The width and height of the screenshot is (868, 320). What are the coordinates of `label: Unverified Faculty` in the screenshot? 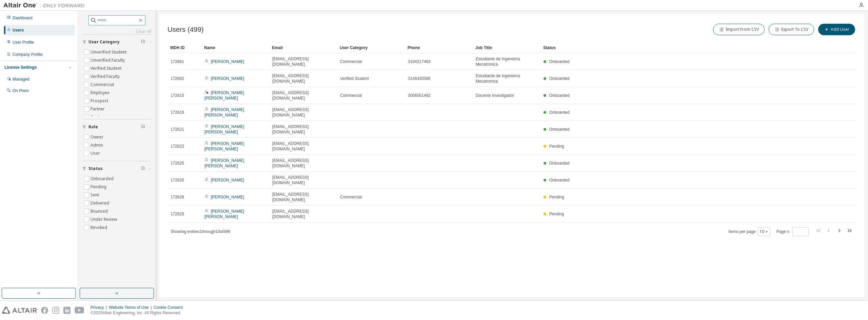 It's located at (108, 61).